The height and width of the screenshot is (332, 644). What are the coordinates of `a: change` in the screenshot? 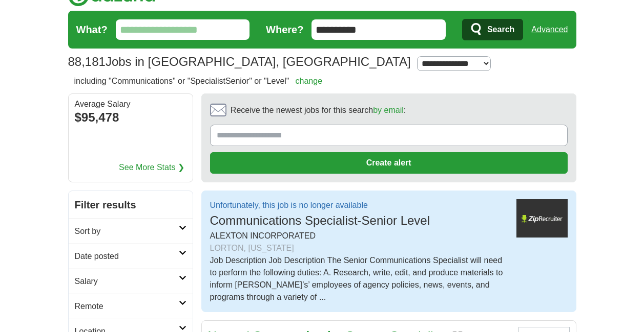 It's located at (309, 81).